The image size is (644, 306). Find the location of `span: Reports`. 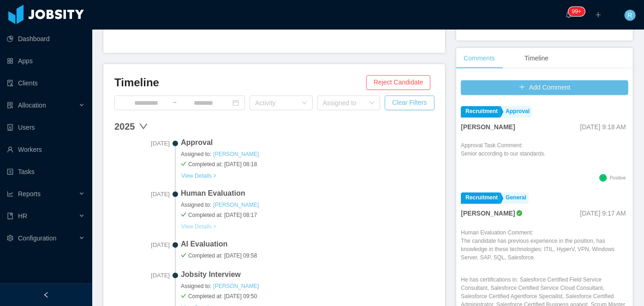

span: Reports is located at coordinates (29, 194).